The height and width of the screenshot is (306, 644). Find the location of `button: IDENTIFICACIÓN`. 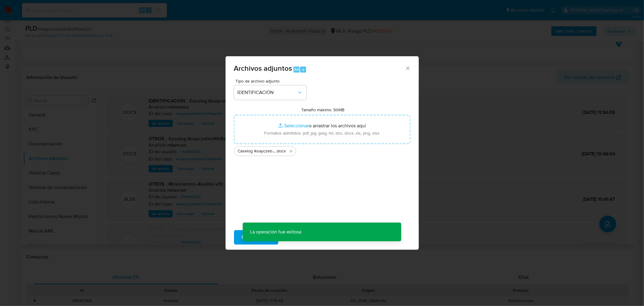

button: IDENTIFICACIÓN is located at coordinates (270, 92).